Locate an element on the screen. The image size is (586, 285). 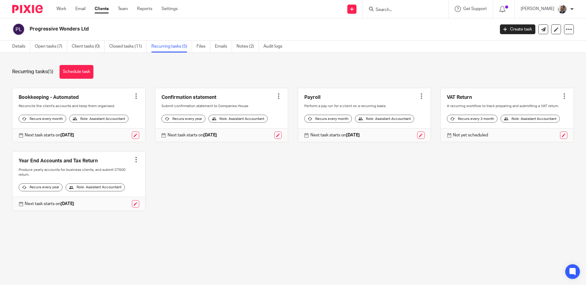
span: Get Support is located at coordinates (475, 9).